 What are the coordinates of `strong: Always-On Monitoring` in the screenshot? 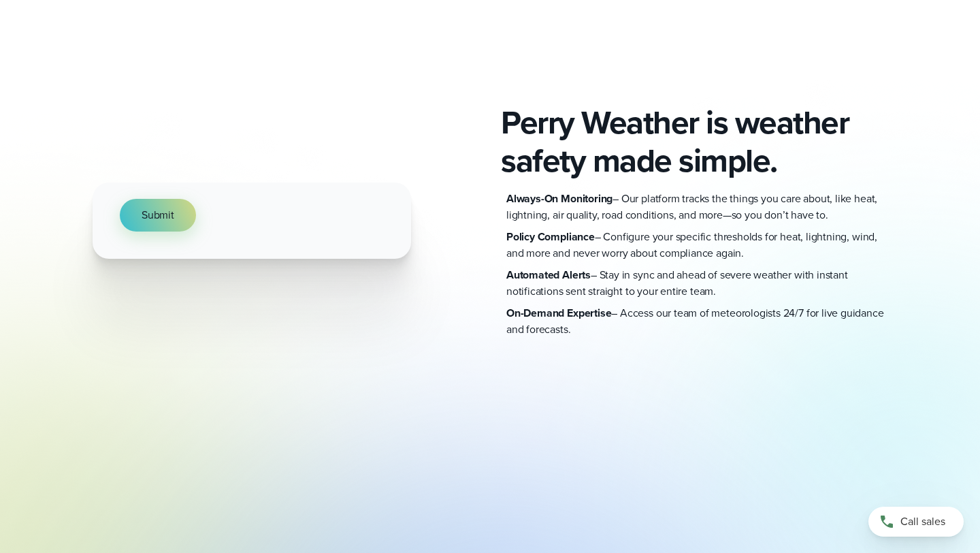 It's located at (559, 198).